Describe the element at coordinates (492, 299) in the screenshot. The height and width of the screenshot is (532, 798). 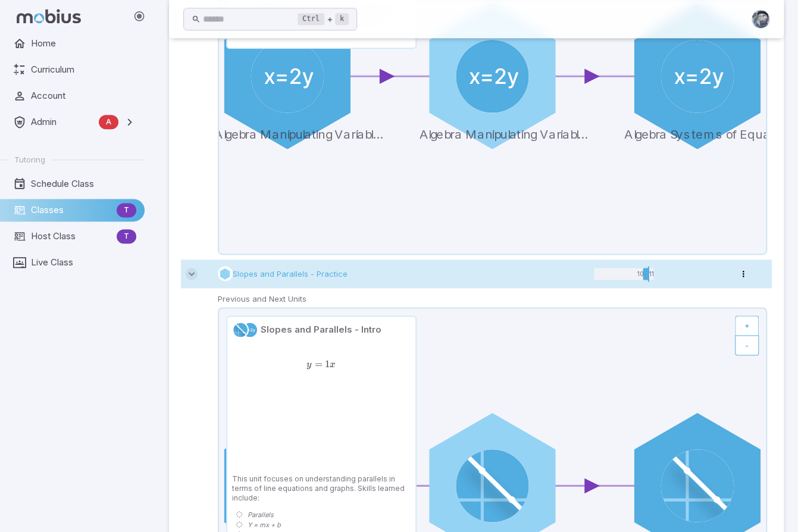
I see `p: Previous and Next Units` at that location.